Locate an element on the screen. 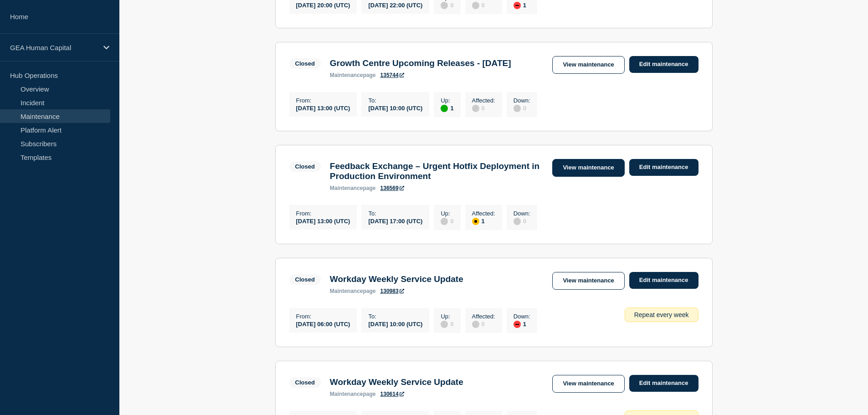 This screenshot has width=868, height=415. div: affected is located at coordinates (476, 222).